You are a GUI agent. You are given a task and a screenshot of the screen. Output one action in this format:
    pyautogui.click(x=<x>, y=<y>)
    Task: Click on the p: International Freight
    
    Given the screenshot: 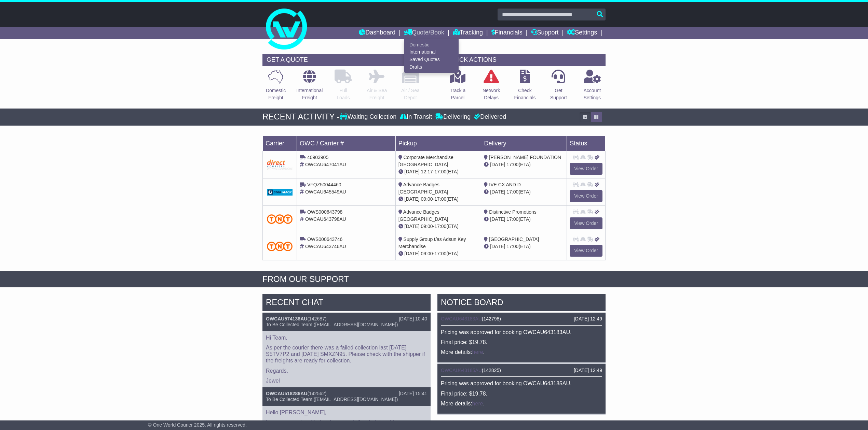 What is the action you would take?
    pyautogui.click(x=309, y=94)
    